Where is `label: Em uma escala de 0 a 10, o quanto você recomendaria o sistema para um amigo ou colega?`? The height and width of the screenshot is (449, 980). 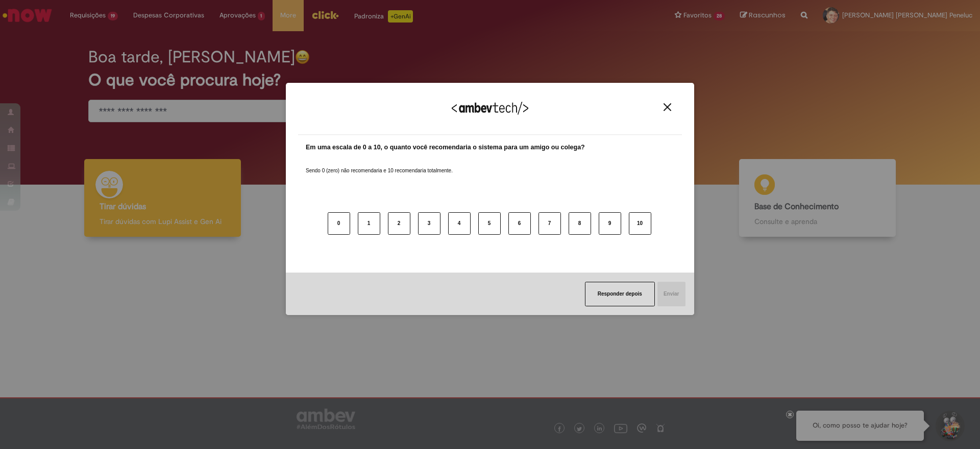 label: Em uma escala de 0 a 10, o quanto você recomendaria o sistema para um amigo ou colega? is located at coordinates (446, 147).